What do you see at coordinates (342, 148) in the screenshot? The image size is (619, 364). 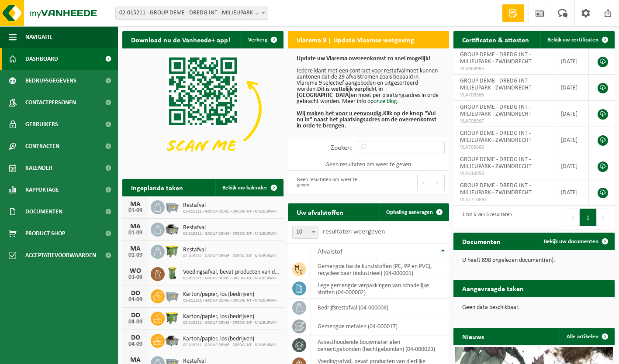 I see `label: Zoeken:` at bounding box center [342, 148].